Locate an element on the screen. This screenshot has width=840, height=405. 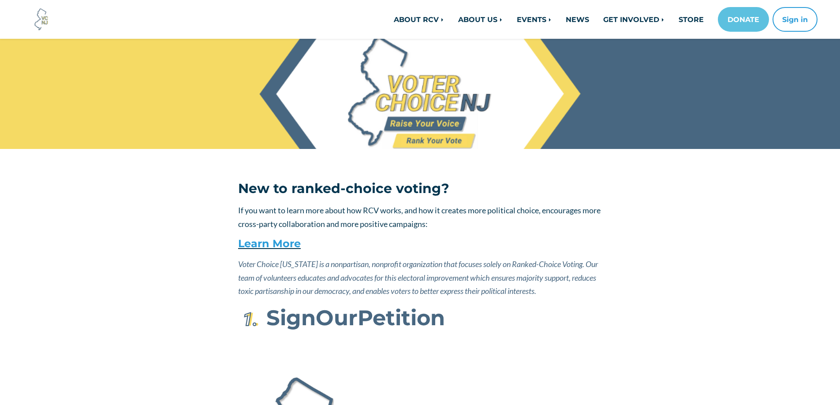
img: Voter Choice NJ is located at coordinates (41, 19).